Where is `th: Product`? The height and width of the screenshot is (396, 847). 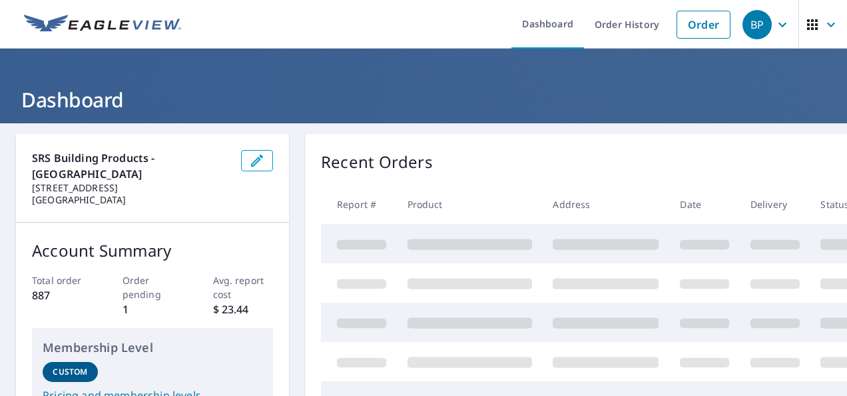
th: Product is located at coordinates (470, 204).